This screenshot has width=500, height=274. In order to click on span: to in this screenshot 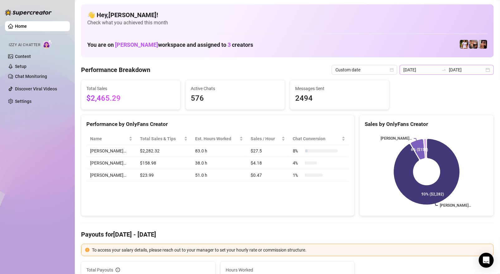, I will do `click(444, 70)`.